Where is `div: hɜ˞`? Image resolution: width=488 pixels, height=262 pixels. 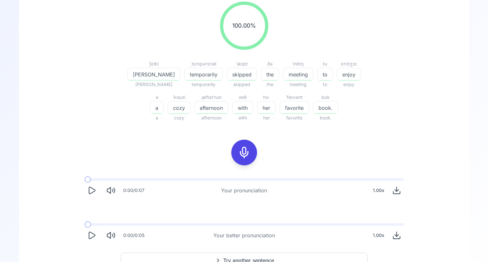
div: hɜ˞ is located at coordinates (266, 97).